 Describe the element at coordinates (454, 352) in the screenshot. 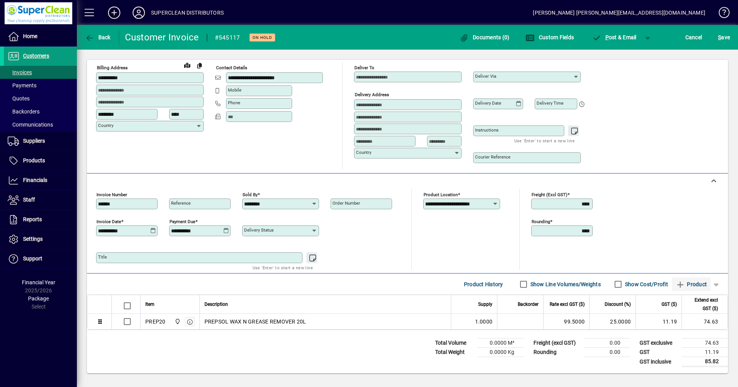

I see `td: Total Weight` at that location.